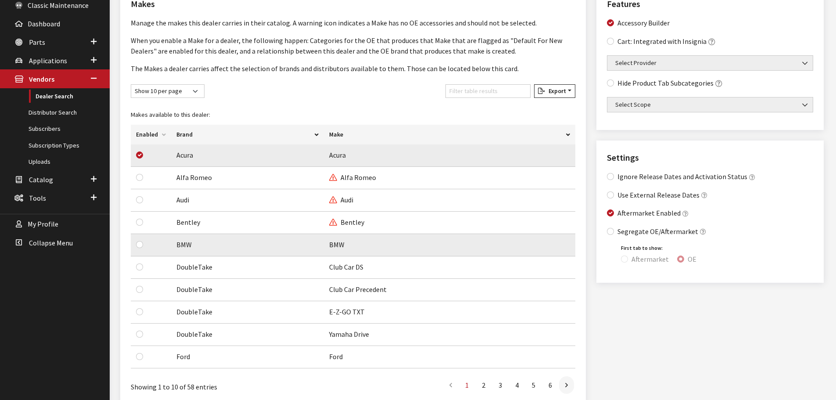 The height and width of the screenshot is (400, 836). Describe the element at coordinates (353, 68) in the screenshot. I see `p: The Makes a dealer carries affect the selection of brands and distributors available to them. Tho...` at that location.